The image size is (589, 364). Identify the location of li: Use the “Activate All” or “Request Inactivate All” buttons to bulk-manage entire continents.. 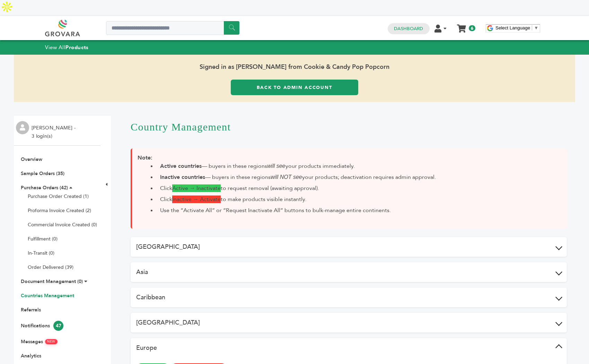
(359, 210).